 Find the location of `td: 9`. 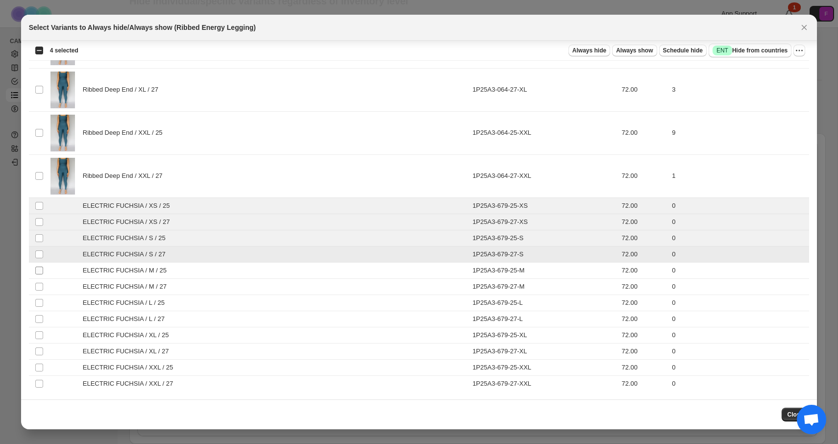

td: 9 is located at coordinates (739, 133).